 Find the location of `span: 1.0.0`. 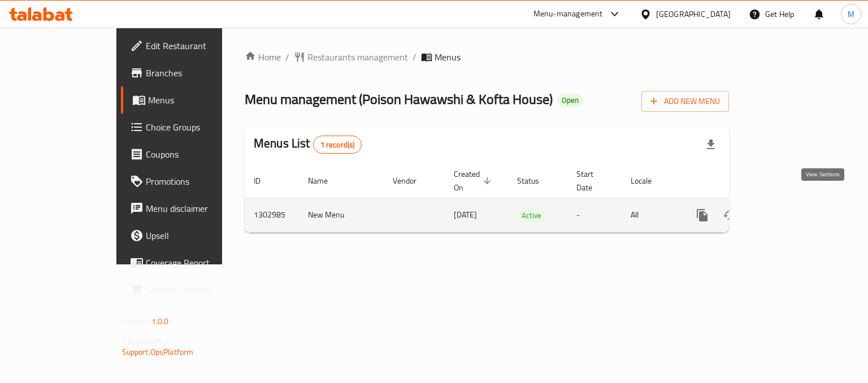

span: 1.0.0 is located at coordinates (160, 321).